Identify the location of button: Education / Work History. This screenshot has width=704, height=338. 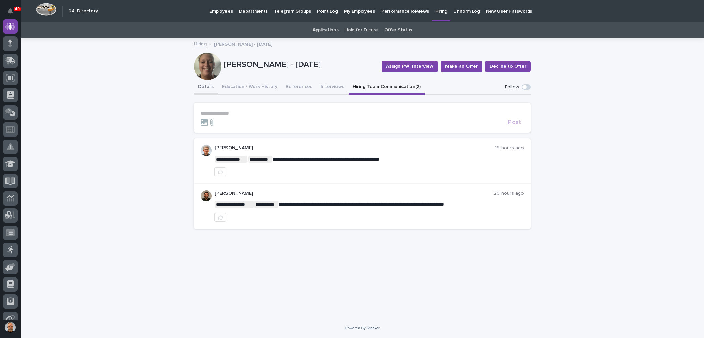
(249, 87).